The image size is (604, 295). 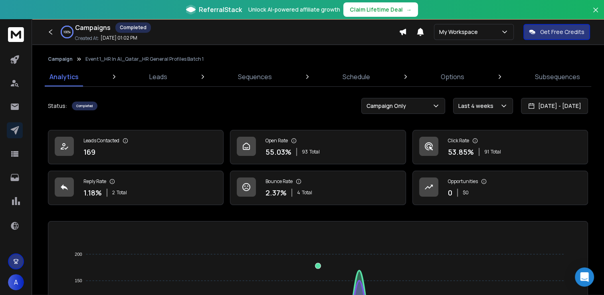 What do you see at coordinates (299, 193) in the screenshot?
I see `span: 4` at bounding box center [299, 193].